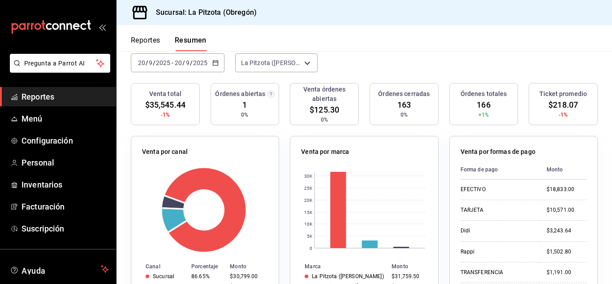 The width and height of the screenshot is (612, 284). I want to click on span: Ayuda, so click(59, 269).